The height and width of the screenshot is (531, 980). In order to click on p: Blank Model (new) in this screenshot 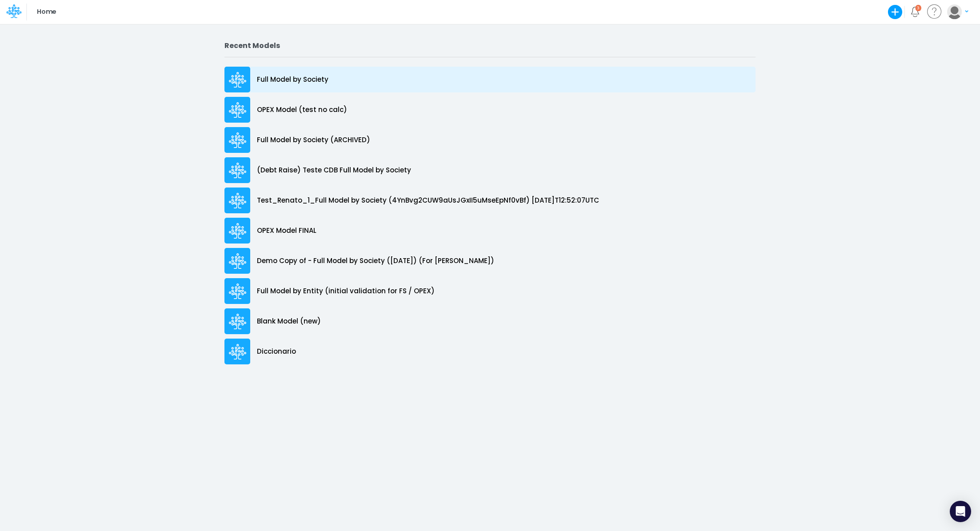, I will do `click(289, 322)`.